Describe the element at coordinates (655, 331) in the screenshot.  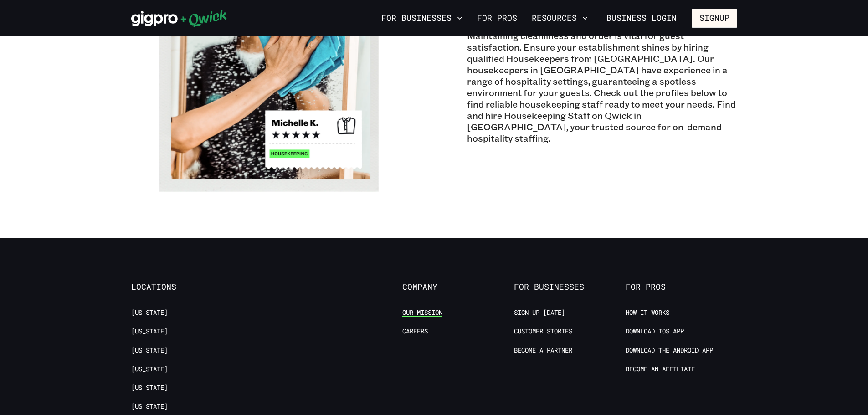
I see `a: Download IOS App` at that location.